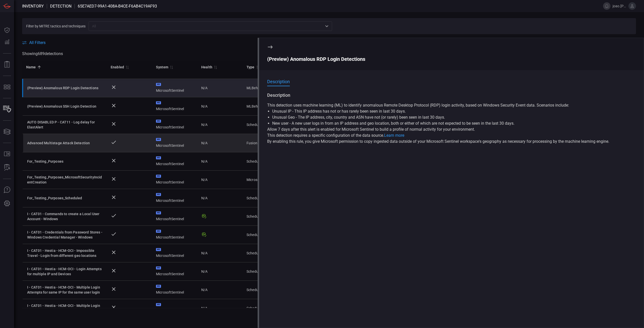 Image resolution: width=644 pixels, height=328 pixels. What do you see at coordinates (7, 204) in the screenshot?
I see `button: Preferences` at bounding box center [7, 204].